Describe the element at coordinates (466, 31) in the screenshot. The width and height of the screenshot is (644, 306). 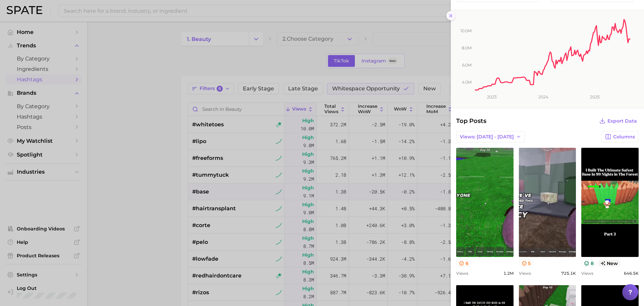
I see `tspan: 10.0m` at that location.